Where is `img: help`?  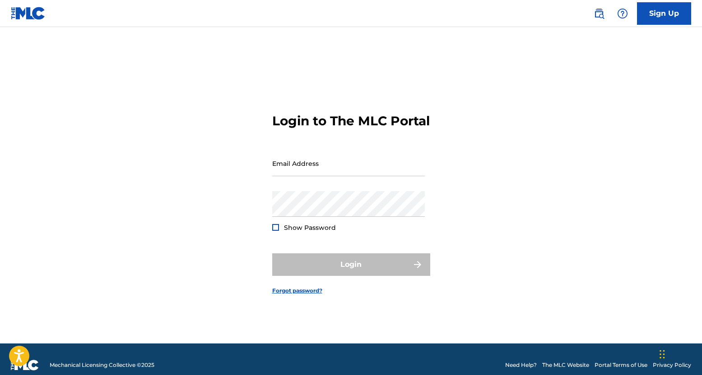 img: help is located at coordinates (622, 14).